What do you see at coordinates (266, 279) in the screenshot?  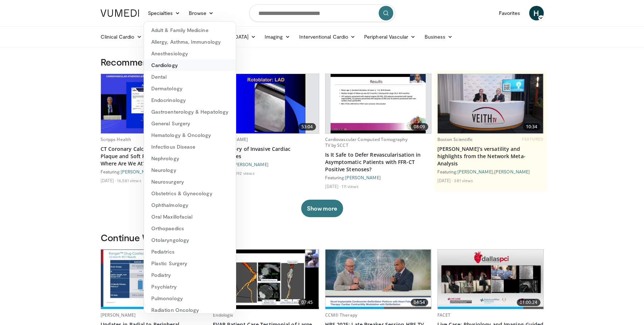 I see `img: 55408853-eecc-4b22-b1a0-a6065ac82ed8.620x360_q85_upscale.jpg` at bounding box center [266, 279].